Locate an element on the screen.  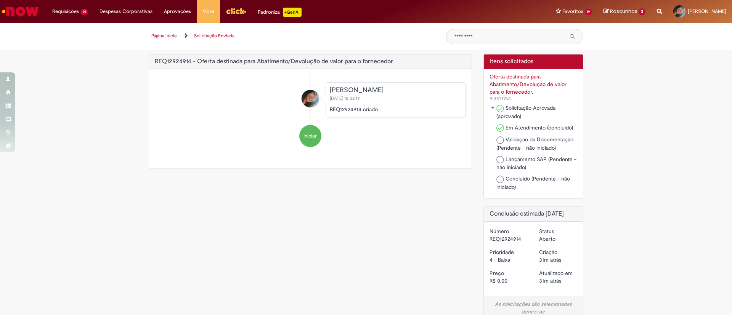
a: Solicitação Enviada is located at coordinates (214, 36).